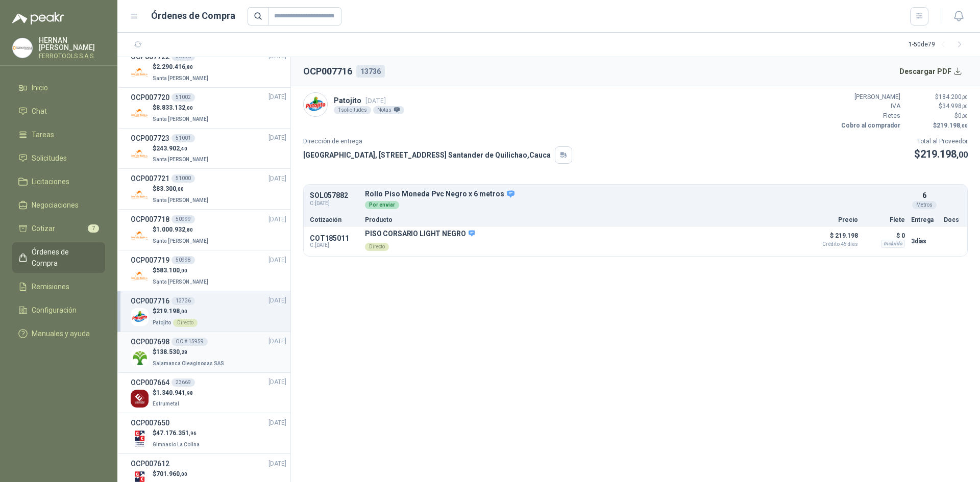 Image resolution: width=980 pixels, height=482 pixels. Describe the element at coordinates (352, 110) in the screenshot. I see `div: 1 solicitudes` at that location.